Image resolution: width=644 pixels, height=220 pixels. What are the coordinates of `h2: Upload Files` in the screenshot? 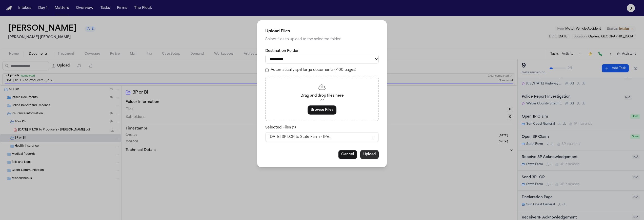 It's located at (322, 31).